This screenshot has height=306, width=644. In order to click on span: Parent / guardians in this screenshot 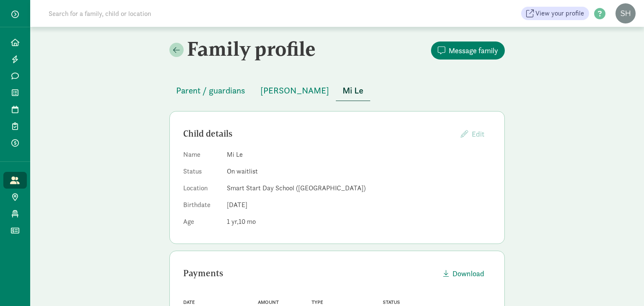, I will do `click(211, 90)`.